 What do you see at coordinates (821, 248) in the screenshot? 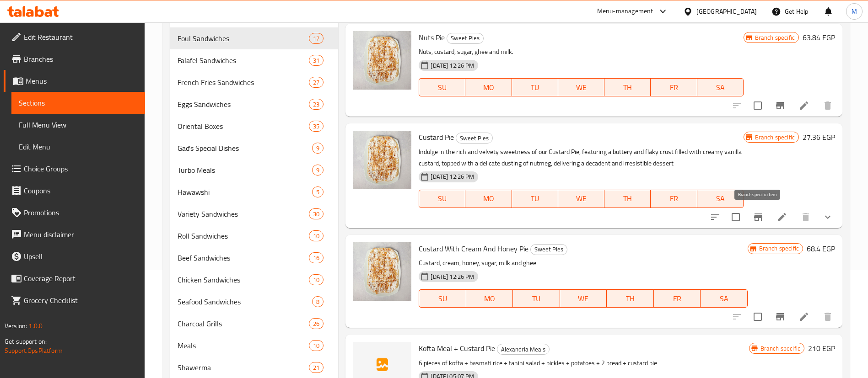
I see `h6: 68.4 EGP` at bounding box center [821, 248].